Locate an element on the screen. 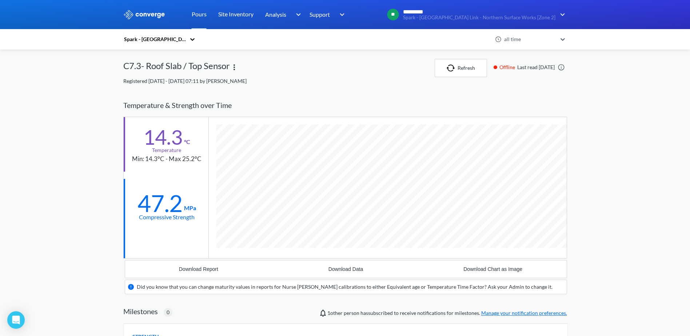 The height and width of the screenshot is (336, 690). img: icon-refresh.svg is located at coordinates (452, 68).